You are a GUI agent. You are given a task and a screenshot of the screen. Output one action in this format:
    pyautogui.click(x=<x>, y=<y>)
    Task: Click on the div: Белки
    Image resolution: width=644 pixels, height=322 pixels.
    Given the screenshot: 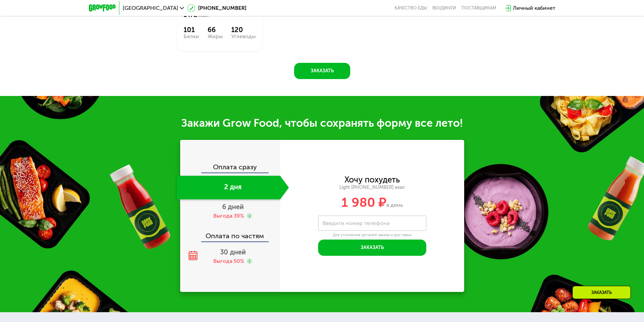 What is the action you would take?
    pyautogui.click(x=191, y=37)
    